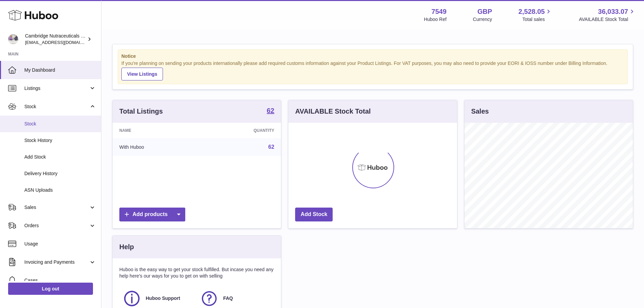  Describe the element at coordinates (60, 70) in the screenshot. I see `span: My Dashboard` at that location.